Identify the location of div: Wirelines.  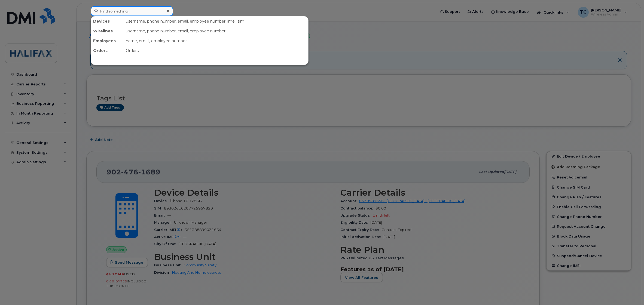
(107, 31).